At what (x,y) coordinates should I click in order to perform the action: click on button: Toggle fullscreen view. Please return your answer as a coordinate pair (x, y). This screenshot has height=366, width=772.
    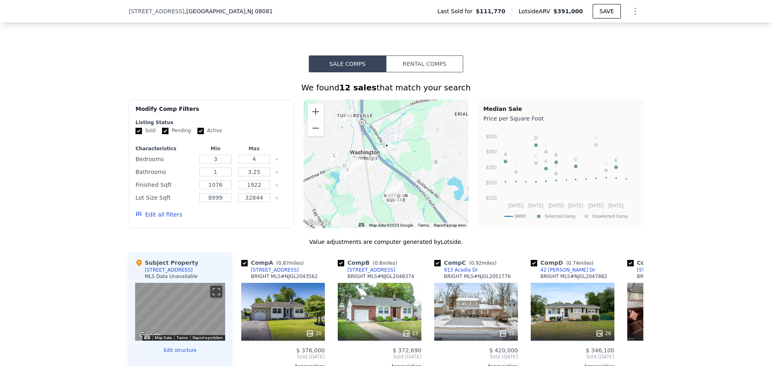
    Looking at the image, I should click on (216, 292).